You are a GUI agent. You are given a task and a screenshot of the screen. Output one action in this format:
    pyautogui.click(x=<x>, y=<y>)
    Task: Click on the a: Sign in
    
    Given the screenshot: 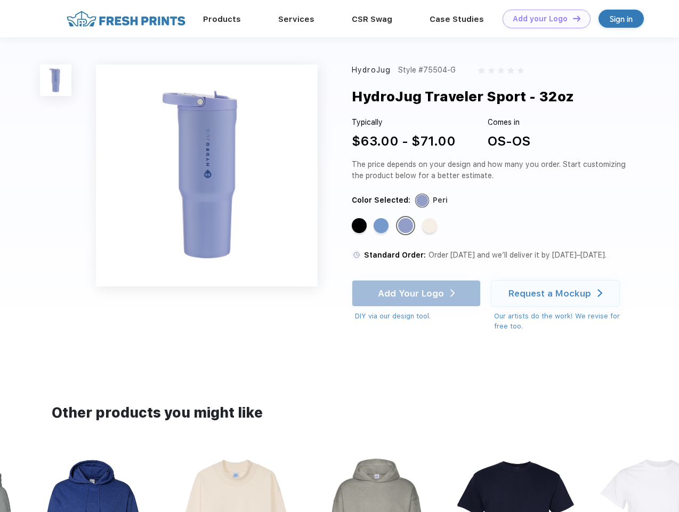 What is the action you would take?
    pyautogui.click(x=621, y=19)
    